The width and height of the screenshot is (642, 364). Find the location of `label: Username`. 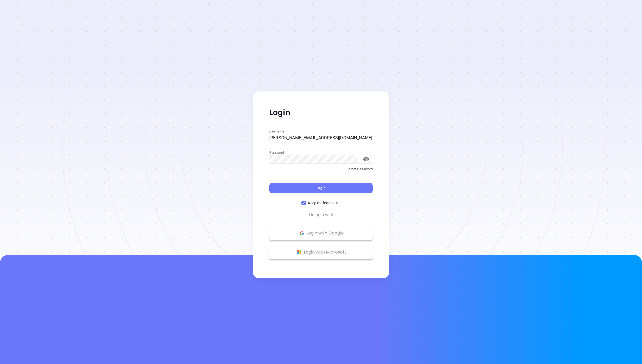

label: Username is located at coordinates (276, 131).